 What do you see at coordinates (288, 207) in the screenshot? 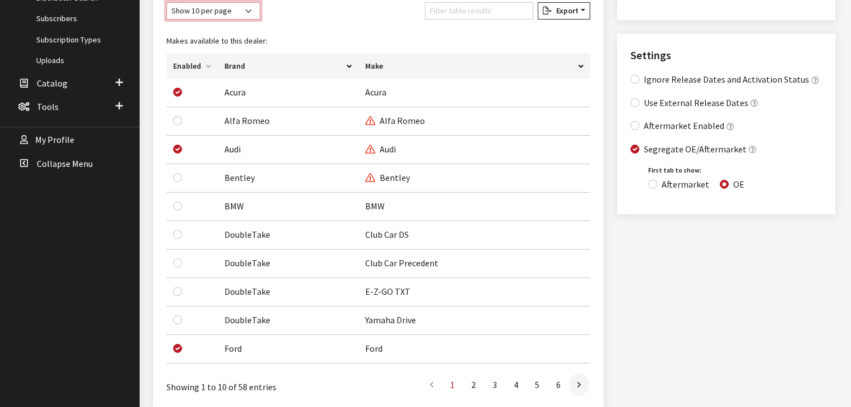
I see `td: BMW` at bounding box center [288, 207].